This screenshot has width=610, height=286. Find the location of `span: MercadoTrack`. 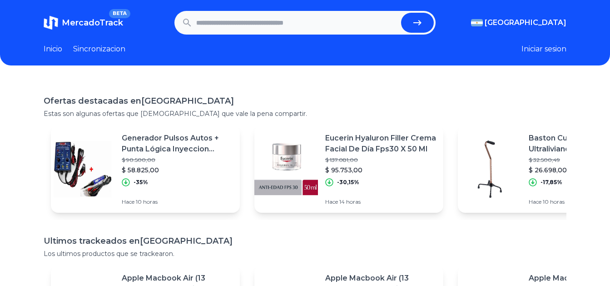

span: MercadoTrack is located at coordinates (92, 23).